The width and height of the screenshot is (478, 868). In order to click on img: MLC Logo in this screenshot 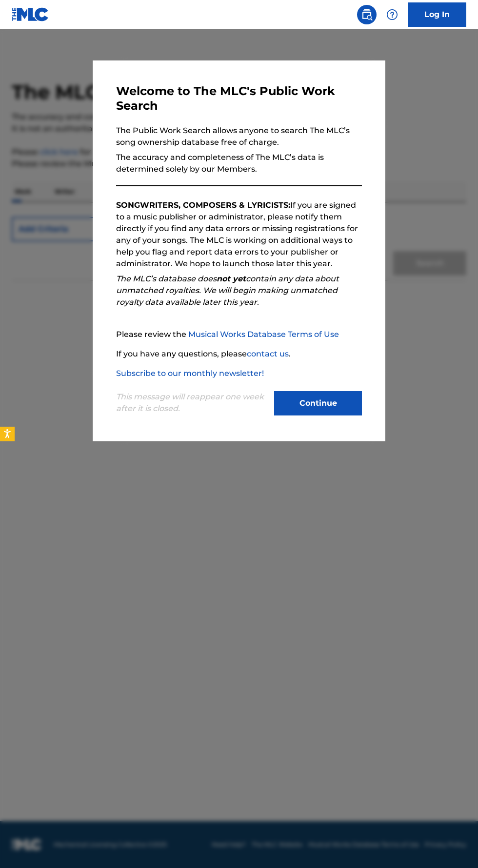, I will do `click(30, 14)`.